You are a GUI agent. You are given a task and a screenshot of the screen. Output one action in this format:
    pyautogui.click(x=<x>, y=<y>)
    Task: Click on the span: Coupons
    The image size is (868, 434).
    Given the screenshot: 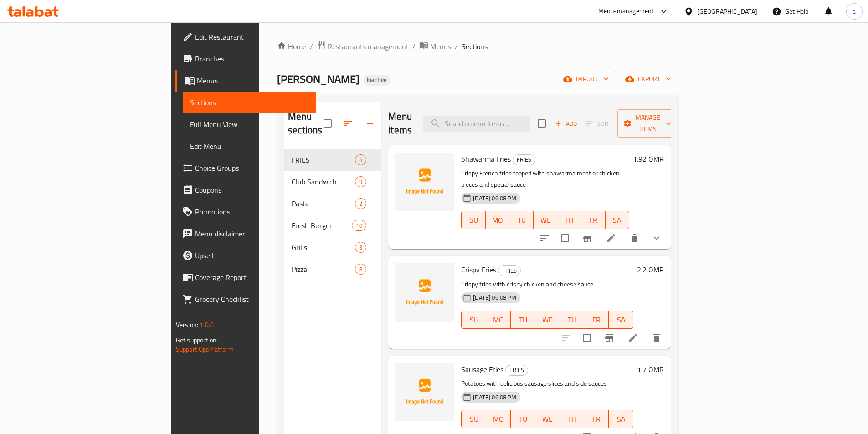 What is the action you would take?
    pyautogui.click(x=252, y=190)
    